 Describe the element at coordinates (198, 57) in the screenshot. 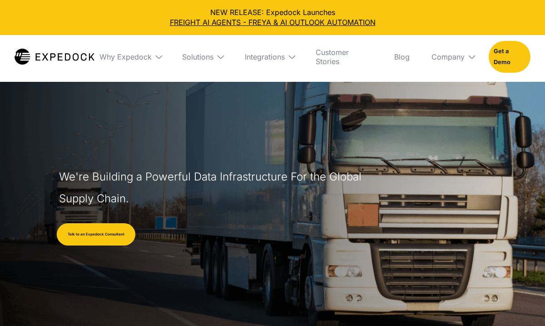

I see `div: Solutions` at that location.